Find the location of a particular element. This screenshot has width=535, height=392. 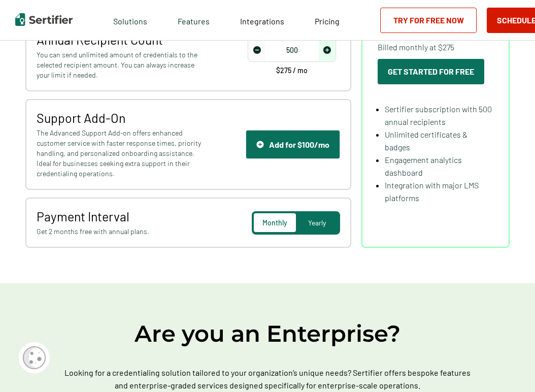

span: Integrations is located at coordinates (262, 21).